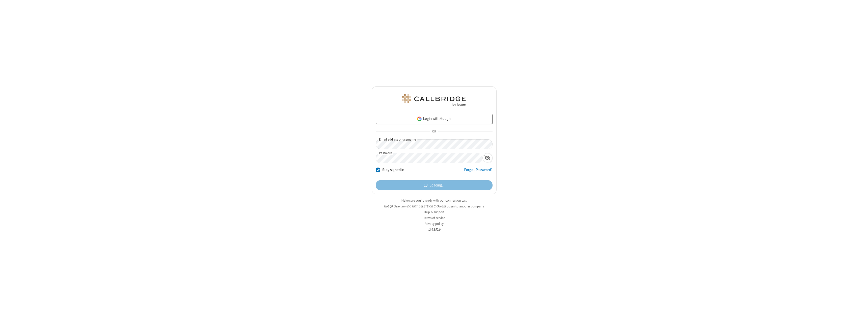 Image resolution: width=868 pixels, height=322 pixels. Describe the element at coordinates (479, 172) in the screenshot. I see `a: Forgot Password?` at that location.